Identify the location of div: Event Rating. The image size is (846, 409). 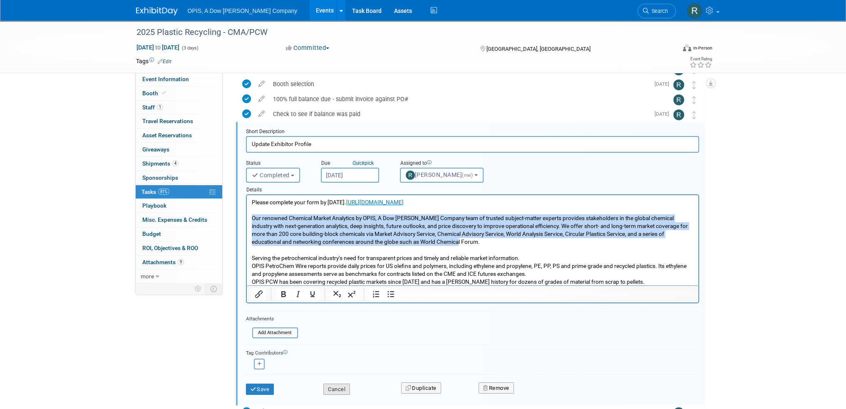
(701, 59).